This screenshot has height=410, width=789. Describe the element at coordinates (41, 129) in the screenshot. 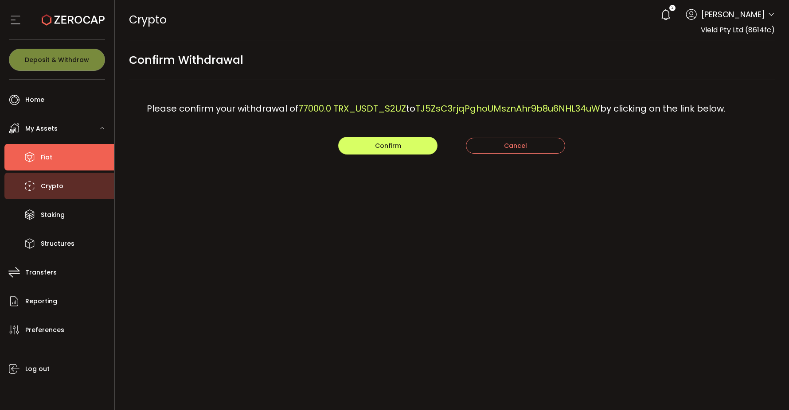

I see `span: My Assets` at that location.